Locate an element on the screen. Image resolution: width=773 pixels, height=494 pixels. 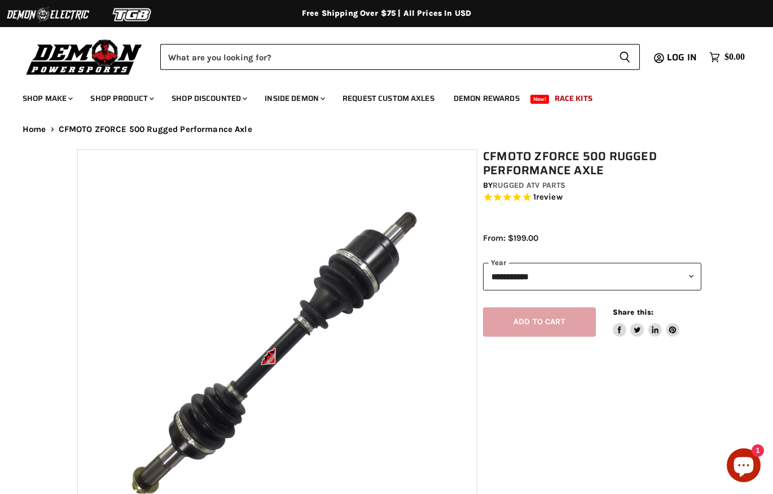
span: CFMOTO ZFORCE 500 Rugged Performance Axle is located at coordinates (155, 129).